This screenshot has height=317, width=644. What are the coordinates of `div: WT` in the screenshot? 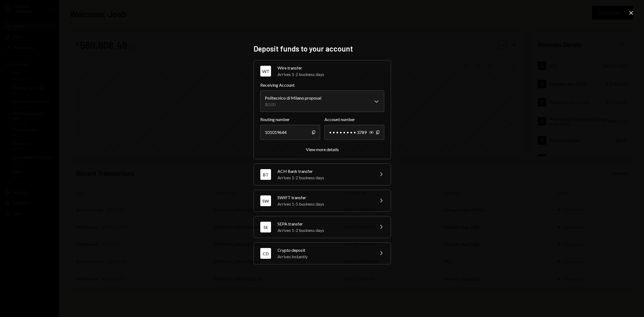 It's located at (266, 71).